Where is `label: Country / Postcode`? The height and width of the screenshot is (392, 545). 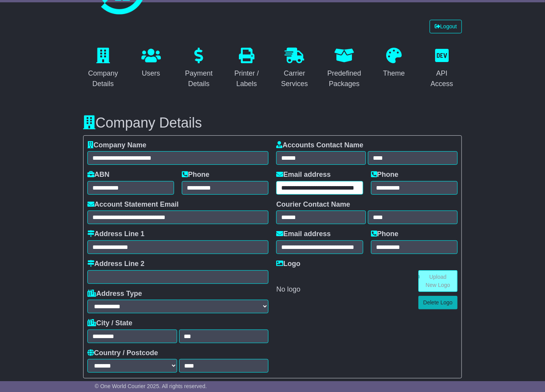
label: Country / Postcode is located at coordinates (123, 353).